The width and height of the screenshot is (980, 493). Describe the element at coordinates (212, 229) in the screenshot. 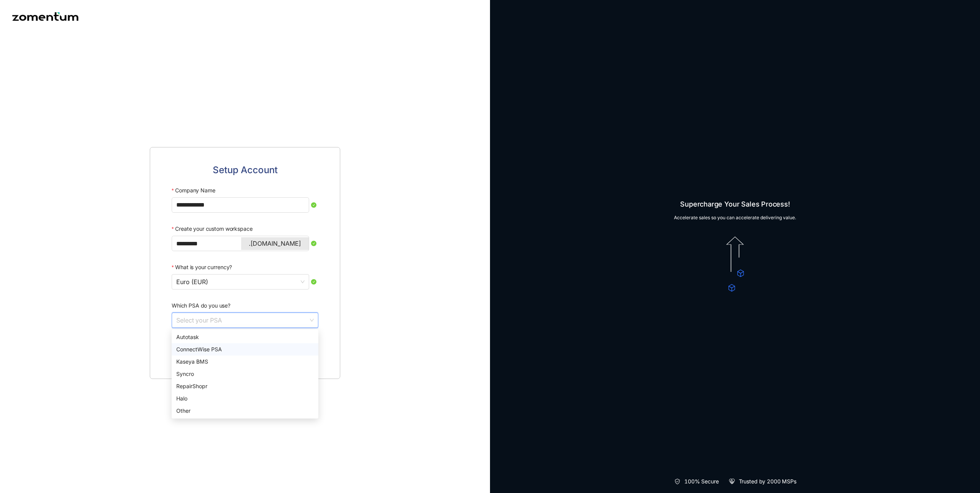

I see `label: Create your custom workspace` at that location.